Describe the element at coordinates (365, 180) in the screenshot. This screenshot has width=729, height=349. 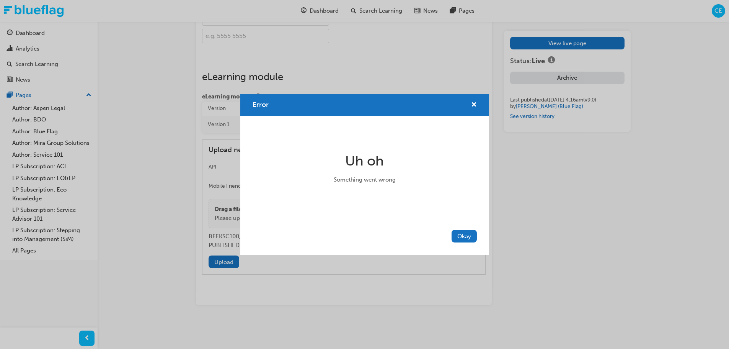
I see `div: Something went wrong` at that location.